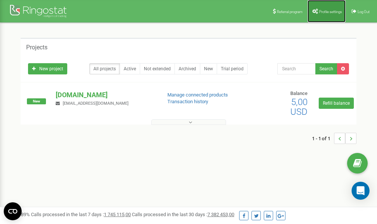 This screenshot has height=224, width=377. I want to click on u: 1 745 115,00, so click(117, 214).